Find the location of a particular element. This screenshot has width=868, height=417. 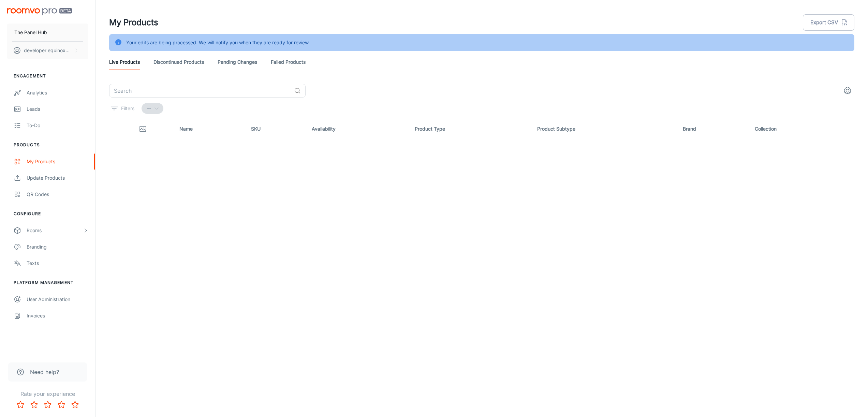

th: Name is located at coordinates (210, 129).